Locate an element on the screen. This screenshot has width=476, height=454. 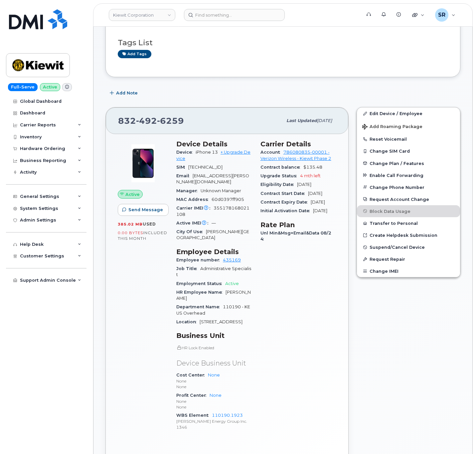
p: Device Business Unit is located at coordinates (214, 363).